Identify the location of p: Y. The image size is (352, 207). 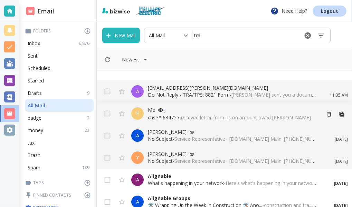
(137, 158).